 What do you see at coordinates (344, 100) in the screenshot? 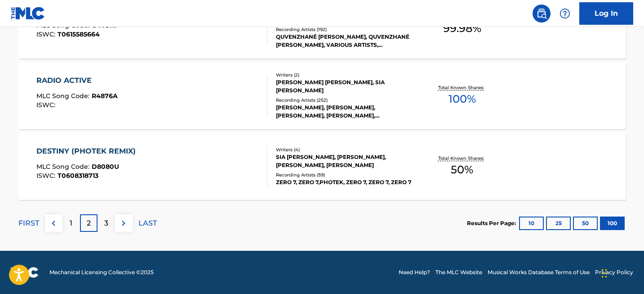
I see `div: Recording Artists ( 252 )` at bounding box center [344, 100].